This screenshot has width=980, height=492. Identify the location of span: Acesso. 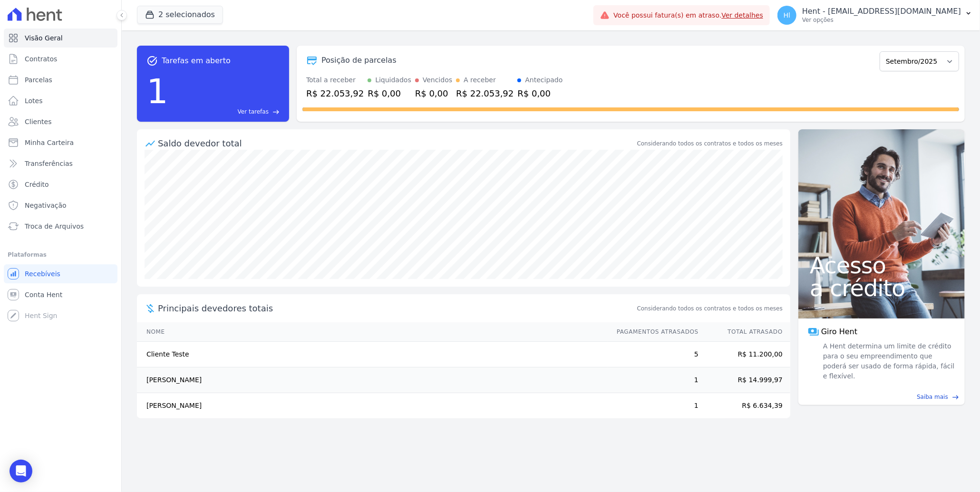
(882, 265).